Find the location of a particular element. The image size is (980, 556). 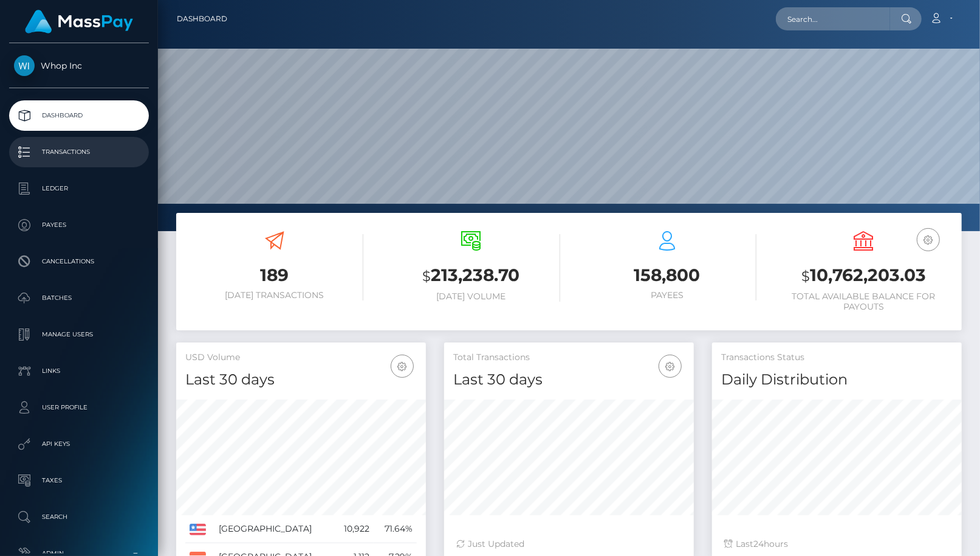

p: Links is located at coordinates (79, 370).